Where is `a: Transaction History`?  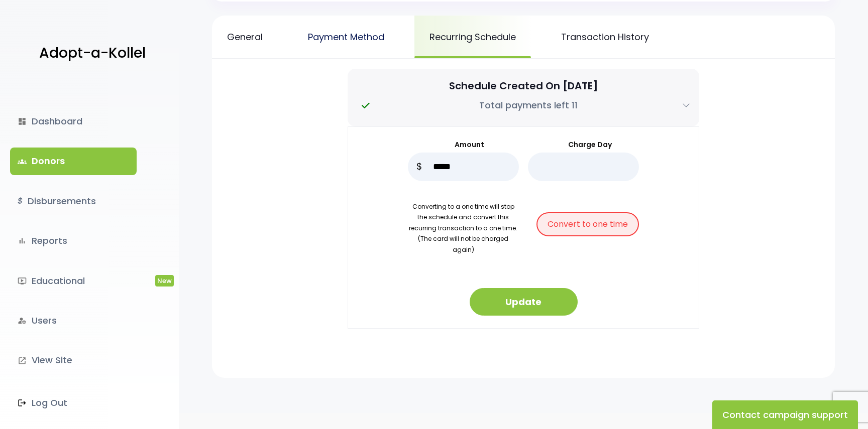 a: Transaction History is located at coordinates (605, 37).